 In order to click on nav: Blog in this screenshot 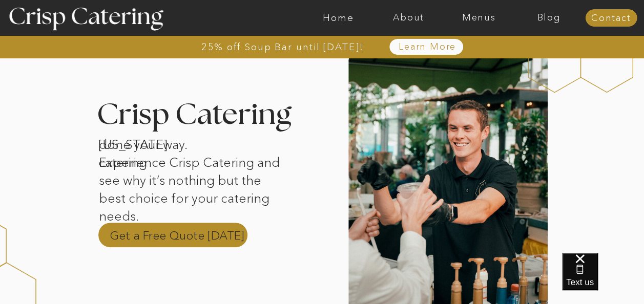, I will do `click(548, 18)`.